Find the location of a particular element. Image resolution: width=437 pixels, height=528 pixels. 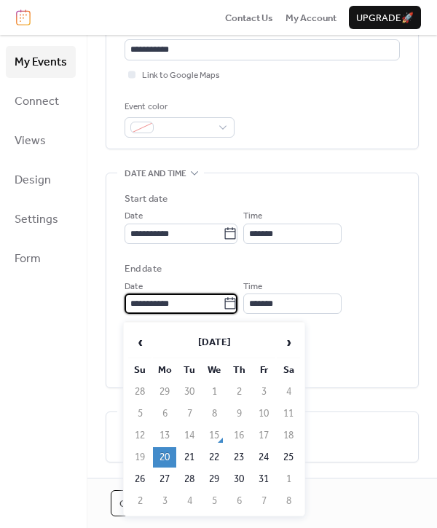

a: My Events is located at coordinates (41, 62).